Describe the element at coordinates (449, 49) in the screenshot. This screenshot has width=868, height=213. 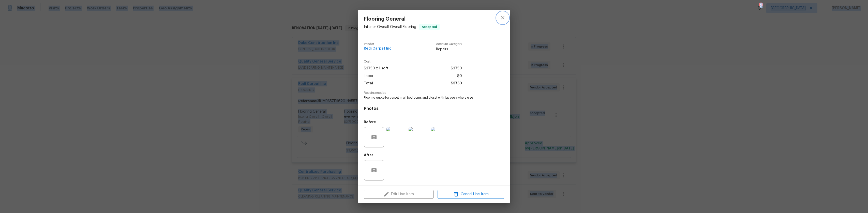
I see `span: Repairs` at that location.